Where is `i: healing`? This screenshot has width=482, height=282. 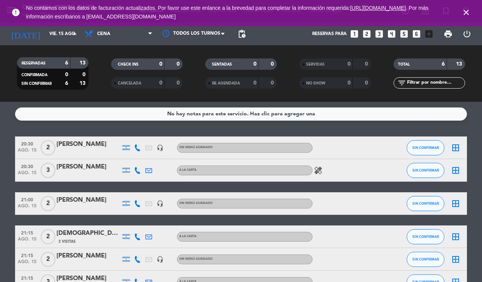 i: healing is located at coordinates (318, 170).